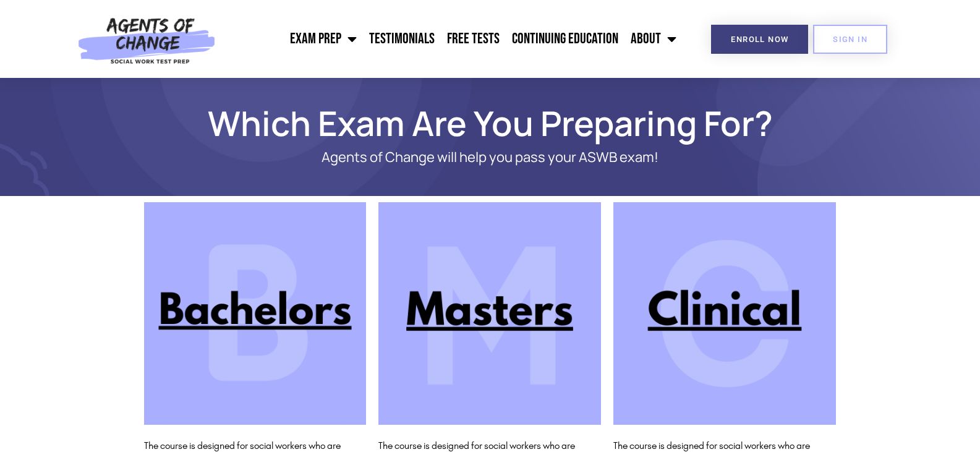 The height and width of the screenshot is (452, 980). I want to click on span: SIGN IN, so click(851, 39).